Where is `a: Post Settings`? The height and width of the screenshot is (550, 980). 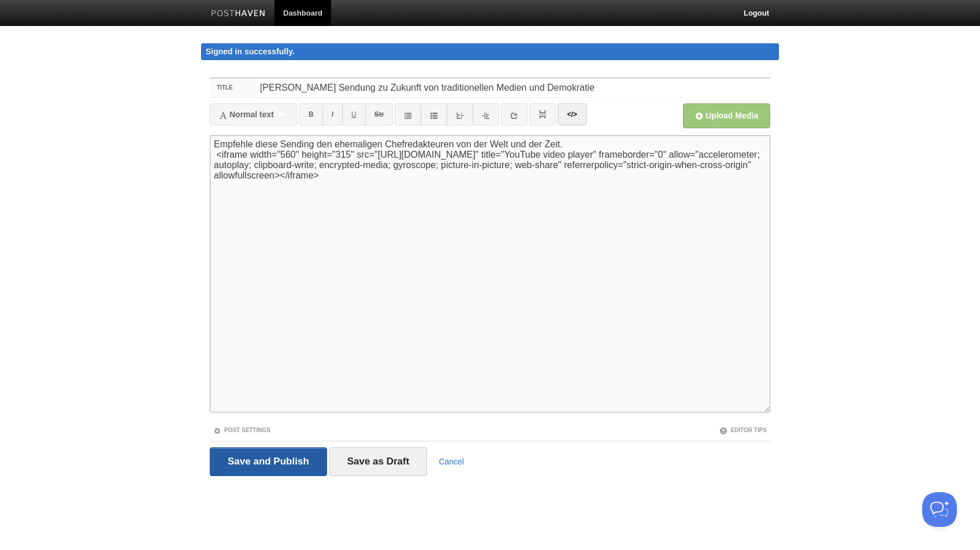 a: Post Settings is located at coordinates (241, 430).